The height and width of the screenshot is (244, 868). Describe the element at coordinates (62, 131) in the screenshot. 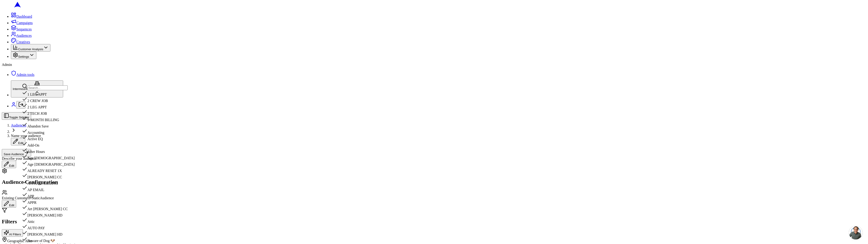

I see `div: Accounting` at that location.